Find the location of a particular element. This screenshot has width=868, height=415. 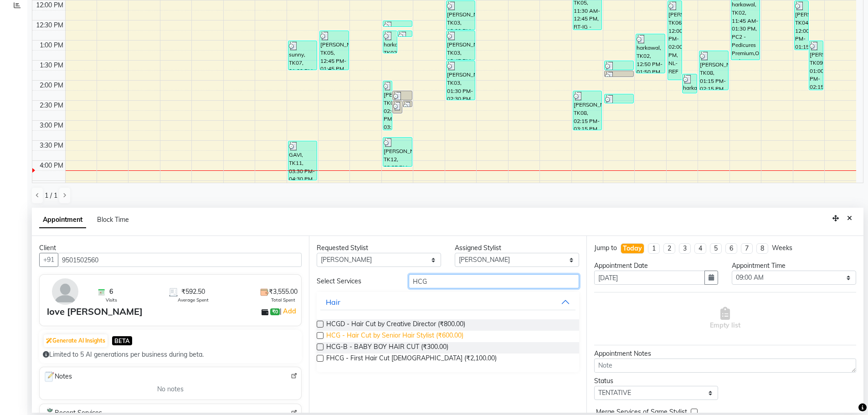

div: 3:00 PM is located at coordinates (52, 125).